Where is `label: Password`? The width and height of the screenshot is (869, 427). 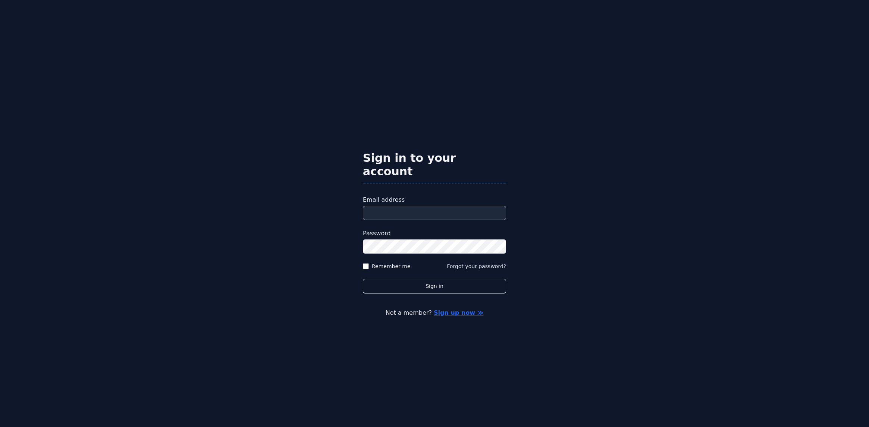
label: Password is located at coordinates (434, 234).